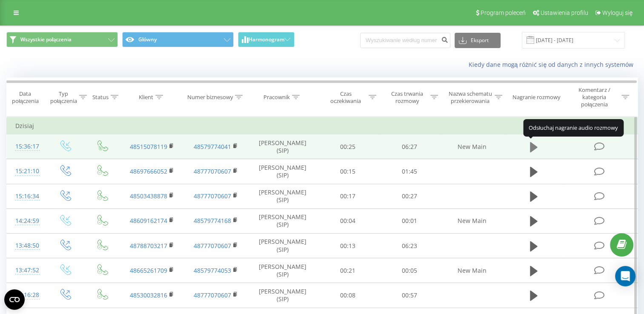  I want to click on td: 00:13, so click(348, 246).